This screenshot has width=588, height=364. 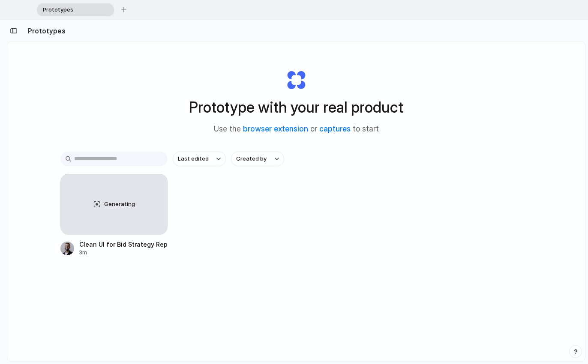 I want to click on a: captures, so click(x=335, y=129).